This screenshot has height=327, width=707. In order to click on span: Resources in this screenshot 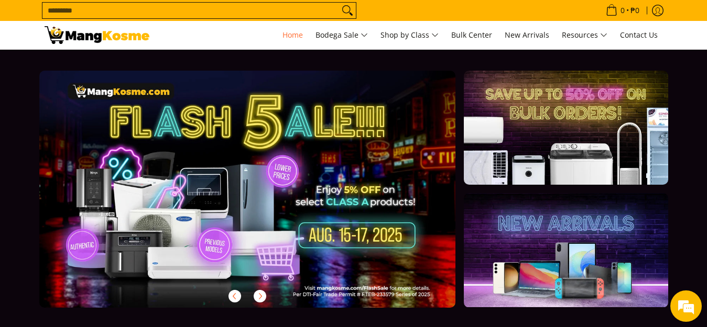, I will do `click(584, 35)`.